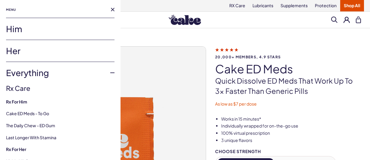 The width and height of the screenshot is (370, 160). What do you see at coordinates (288, 57) in the screenshot?
I see `span: 20,000+ members, 4.9 stars` at bounding box center [288, 57].